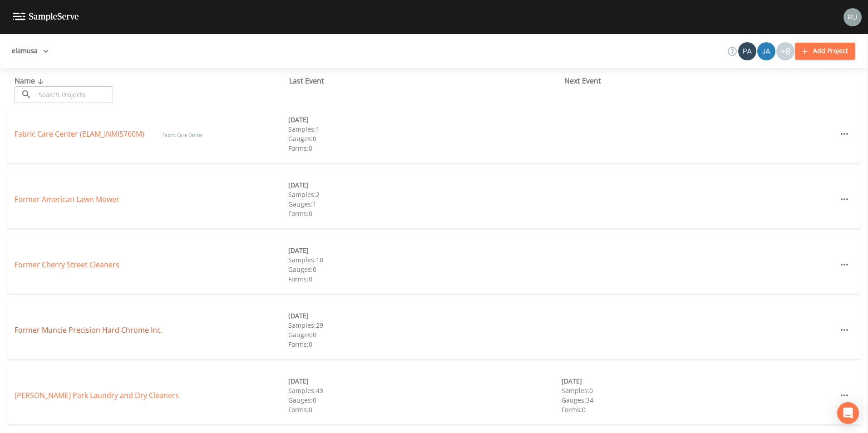 This screenshot has height=433, width=868. I want to click on img: a5c06d64ce99e847b6841ccd0307af82, so click(853, 17).